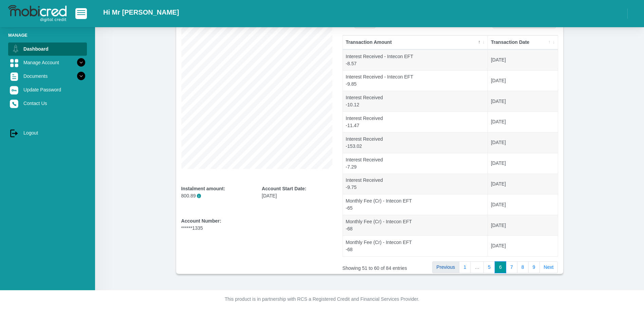 The image size is (644, 314). Describe the element at coordinates (500, 268) in the screenshot. I see `a: 6` at that location.